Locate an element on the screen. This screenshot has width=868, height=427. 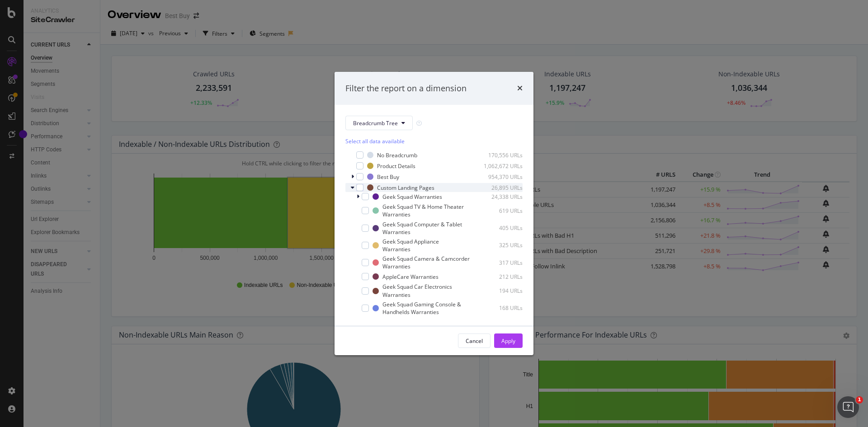
div: 1,062,672 URLs is located at coordinates (500, 166).